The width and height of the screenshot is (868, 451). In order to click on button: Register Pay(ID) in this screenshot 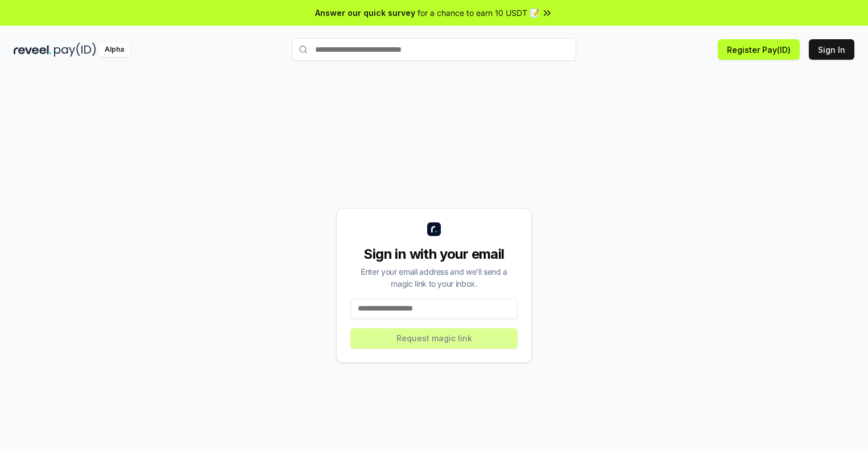, I will do `click(759, 50)`.